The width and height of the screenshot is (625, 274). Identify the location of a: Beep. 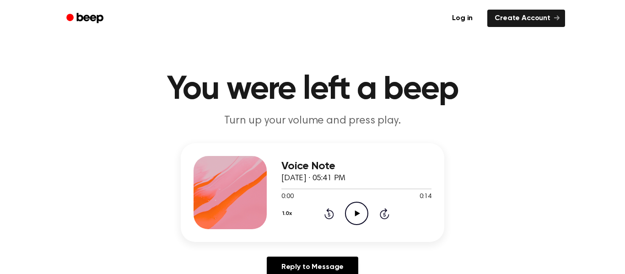
(86, 18).